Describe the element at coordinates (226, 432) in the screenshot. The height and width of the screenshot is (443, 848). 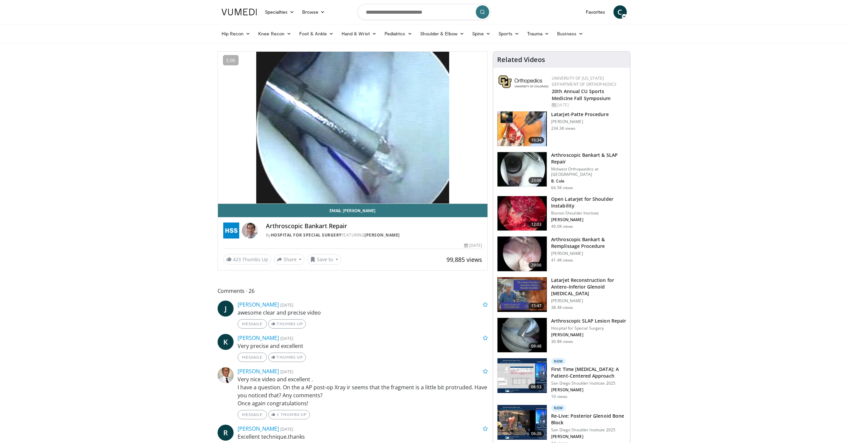
I see `span: R` at that location.